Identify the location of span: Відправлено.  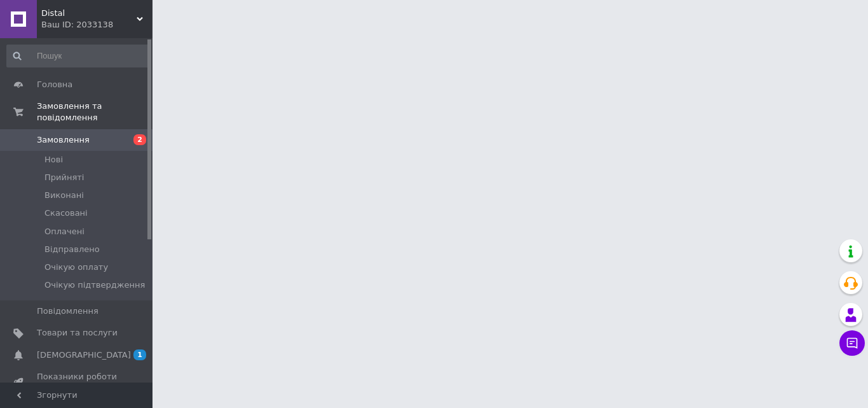
(72, 249).